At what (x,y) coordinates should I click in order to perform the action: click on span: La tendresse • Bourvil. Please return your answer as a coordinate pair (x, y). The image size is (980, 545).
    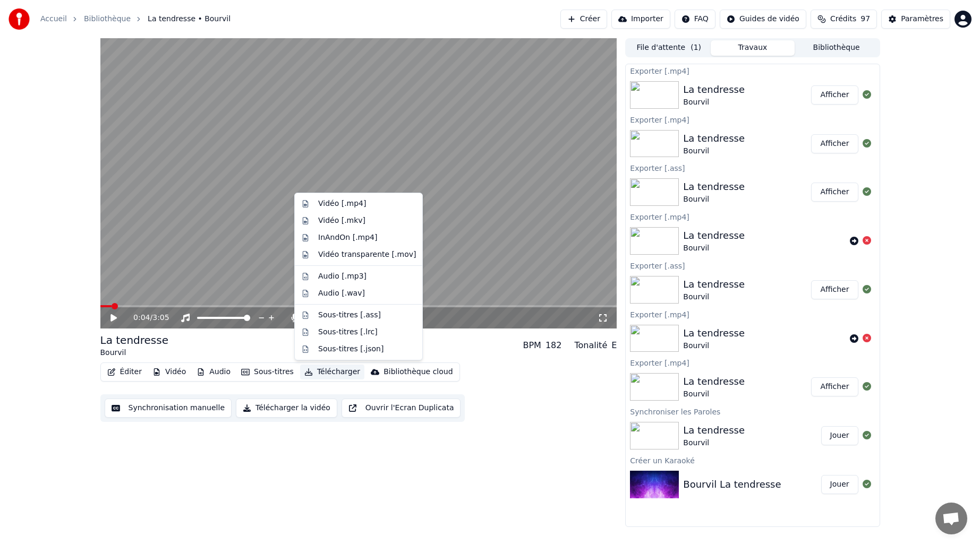
    Looking at the image, I should click on (189, 19).